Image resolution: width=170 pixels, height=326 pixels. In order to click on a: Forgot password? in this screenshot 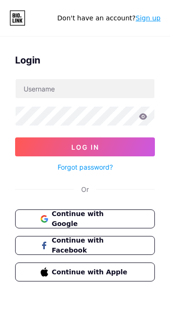, I will do `click(85, 167)`.